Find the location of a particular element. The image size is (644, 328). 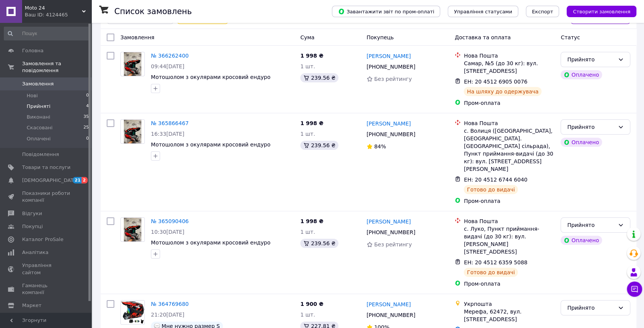

button: Управління статусами is located at coordinates (483, 12).